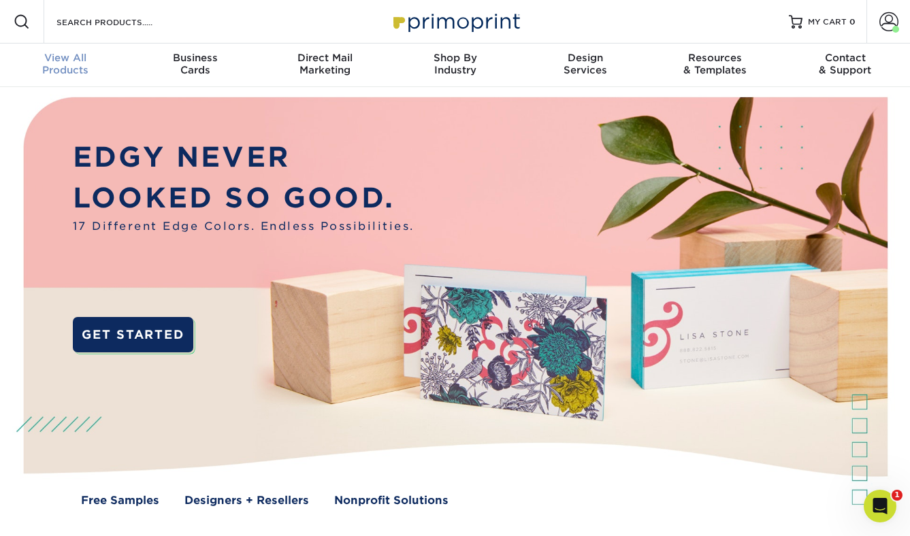 Image resolution: width=910 pixels, height=536 pixels. Describe the element at coordinates (120, 501) in the screenshot. I see `a: Free Samples` at that location.